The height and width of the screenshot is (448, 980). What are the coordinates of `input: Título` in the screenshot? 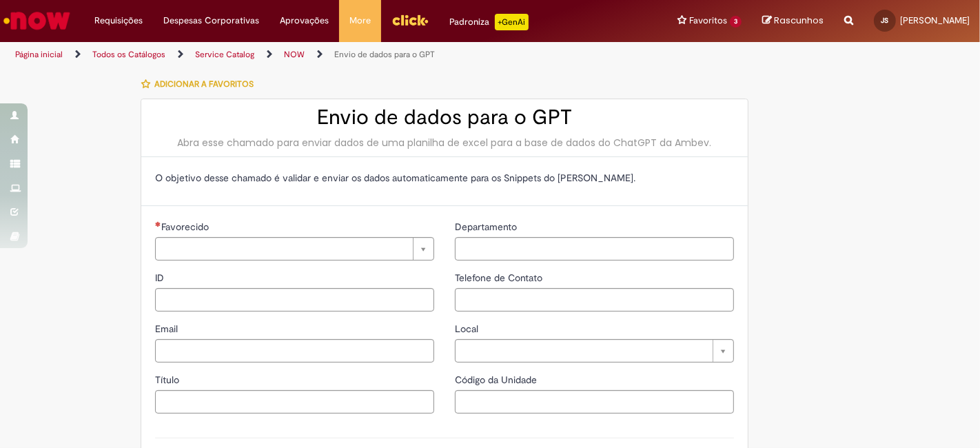 It's located at (294, 402).